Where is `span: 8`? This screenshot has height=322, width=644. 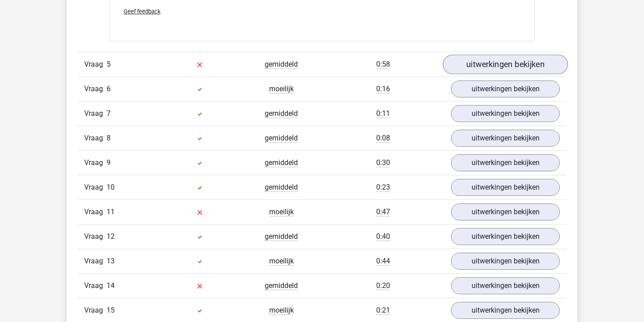
span: 8 is located at coordinates (108, 138).